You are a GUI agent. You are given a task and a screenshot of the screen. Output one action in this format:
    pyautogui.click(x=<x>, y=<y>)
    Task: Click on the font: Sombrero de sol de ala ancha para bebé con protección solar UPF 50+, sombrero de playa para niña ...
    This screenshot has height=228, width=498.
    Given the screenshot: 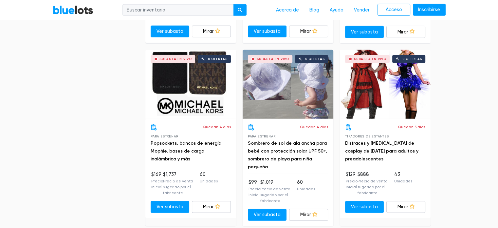 What is the action you would take?
    pyautogui.click(x=288, y=155)
    